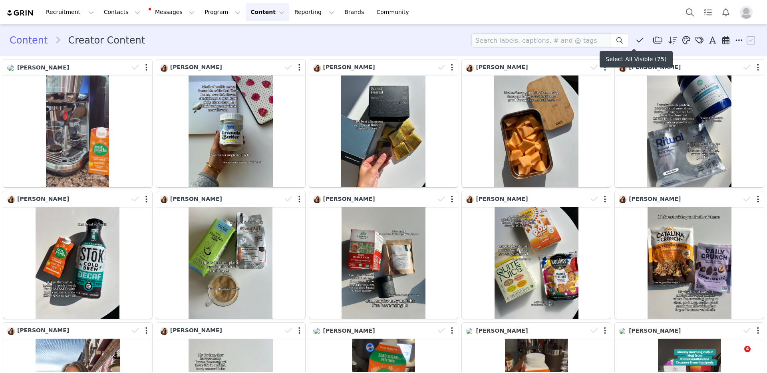 This screenshot has width=767, height=373. I want to click on div: Select All Visible (75), so click(636, 59).